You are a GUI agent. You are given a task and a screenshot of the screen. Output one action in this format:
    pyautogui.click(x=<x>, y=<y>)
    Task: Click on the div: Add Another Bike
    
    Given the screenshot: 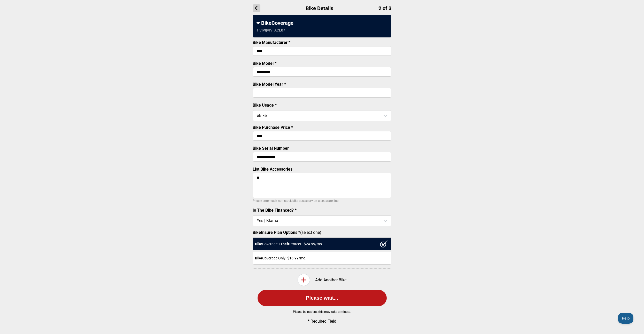 What is the action you would take?
    pyautogui.click(x=322, y=280)
    